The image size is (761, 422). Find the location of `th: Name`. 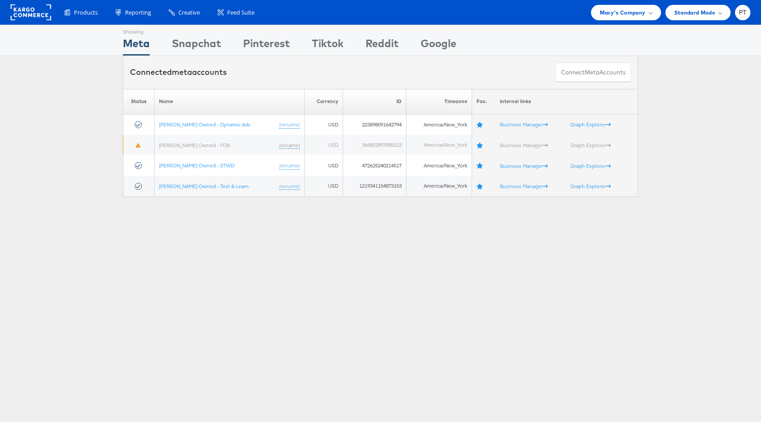

th: Name is located at coordinates (229, 101).